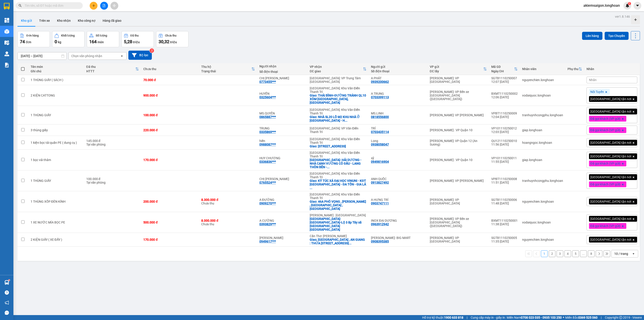  I want to click on div: ANH NHẬT HÀO, so click(282, 237).